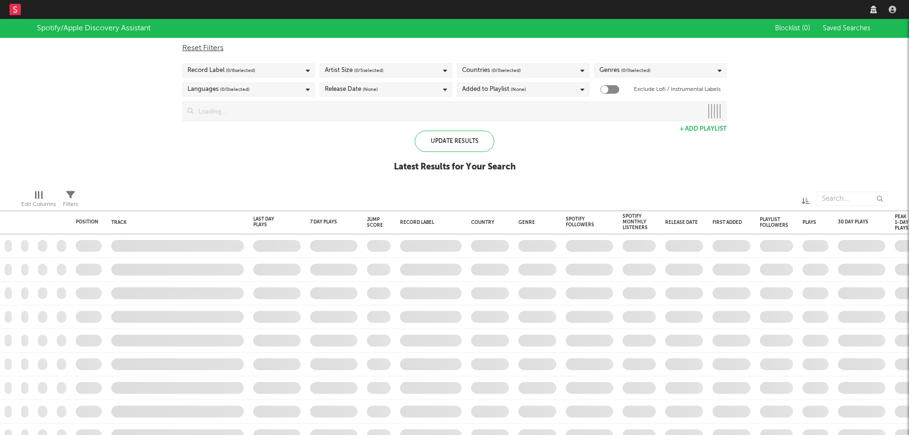  Describe the element at coordinates (87, 222) in the screenshot. I see `div: Position` at that location.